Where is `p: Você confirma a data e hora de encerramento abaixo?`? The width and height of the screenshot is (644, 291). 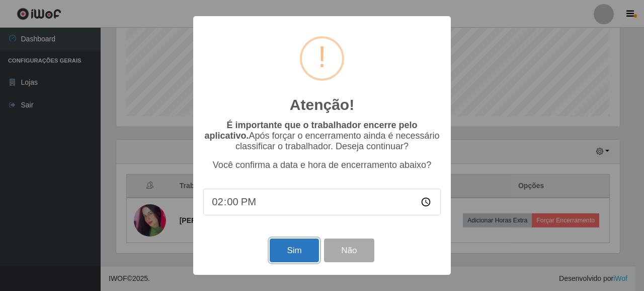 p: Você confirma a data e hora de encerramento abaixo? is located at coordinates (322, 165).